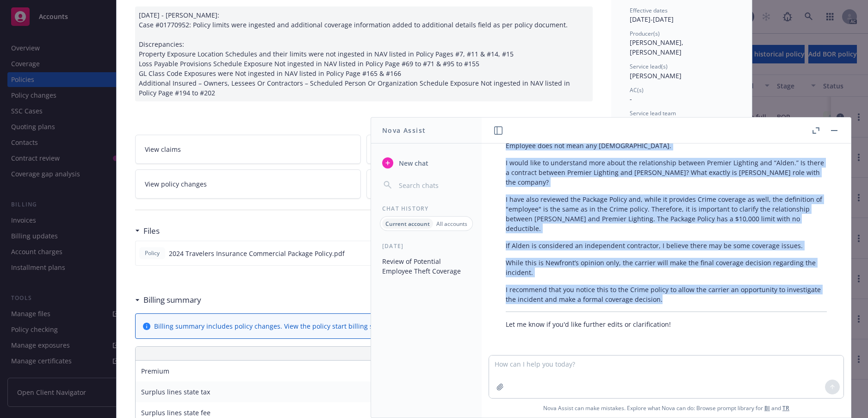 Image resolution: width=868 pixels, height=418 pixels. Describe the element at coordinates (652, 113) in the screenshot. I see `span: Service lead team` at that location.